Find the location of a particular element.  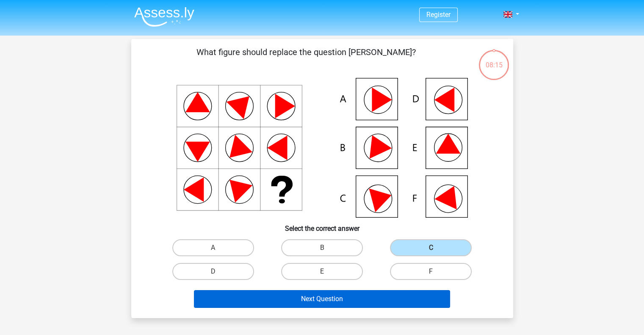

img: Assessly is located at coordinates (164, 17).